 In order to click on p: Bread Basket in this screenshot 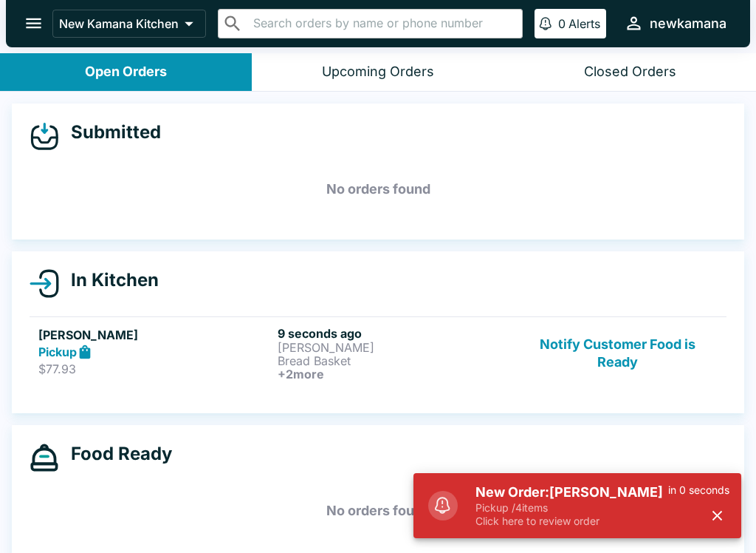, I will do `click(394, 360)`.